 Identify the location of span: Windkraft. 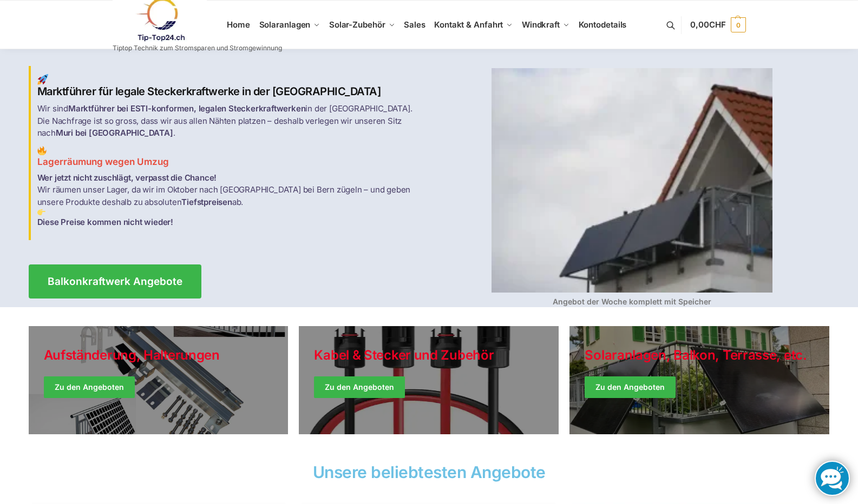
(541, 25).